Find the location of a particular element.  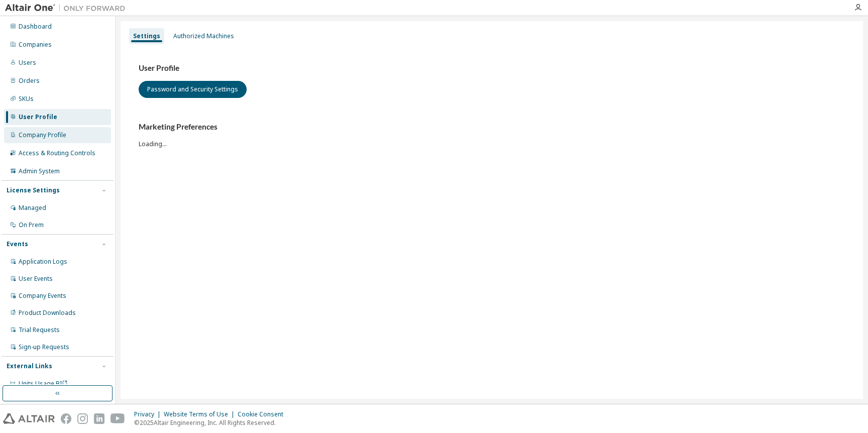

h3: User Profile is located at coordinates (492, 69).